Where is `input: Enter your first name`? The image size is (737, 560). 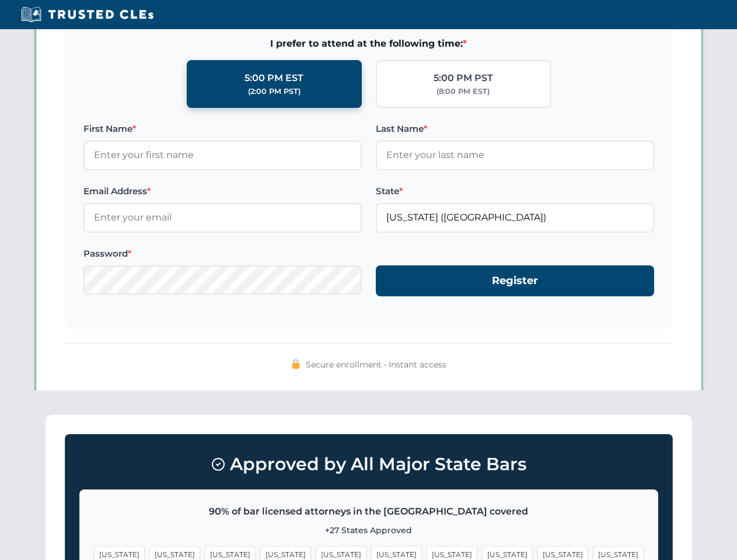
input: Enter your first name is located at coordinates (222, 155).